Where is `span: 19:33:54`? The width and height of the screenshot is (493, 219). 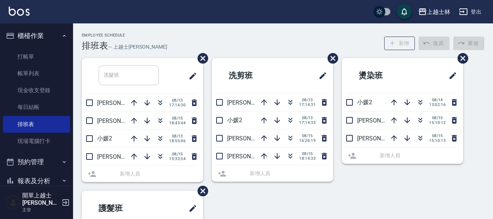
span: 19:33:54 is located at coordinates (177, 158).